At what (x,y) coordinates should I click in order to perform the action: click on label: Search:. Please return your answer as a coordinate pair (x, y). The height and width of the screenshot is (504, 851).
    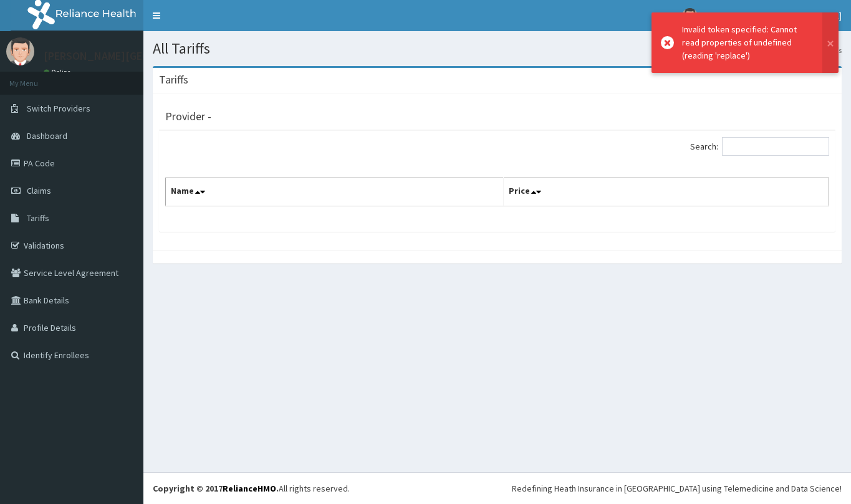
    Looking at the image, I should click on (759, 146).